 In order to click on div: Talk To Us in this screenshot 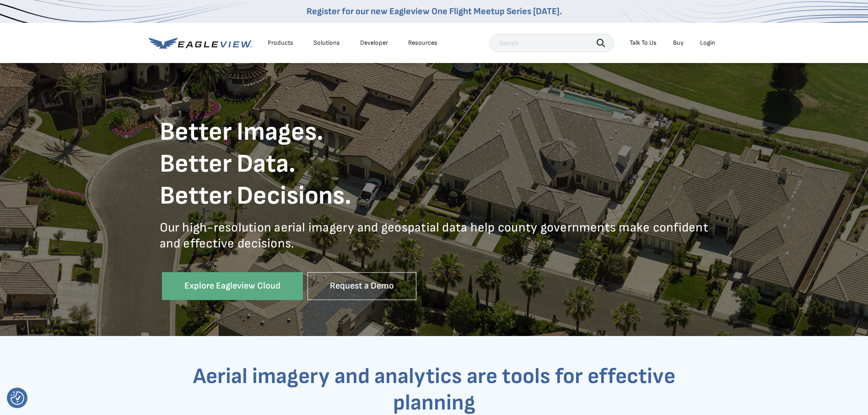, I will do `click(642, 43)`.